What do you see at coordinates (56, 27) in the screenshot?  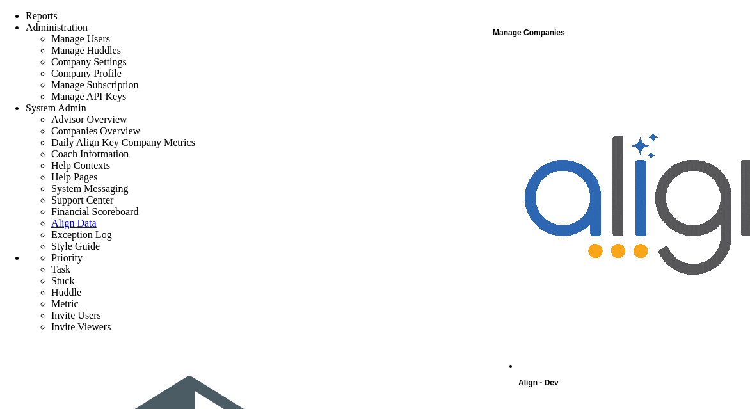 I see `span: Administration` at bounding box center [56, 27].